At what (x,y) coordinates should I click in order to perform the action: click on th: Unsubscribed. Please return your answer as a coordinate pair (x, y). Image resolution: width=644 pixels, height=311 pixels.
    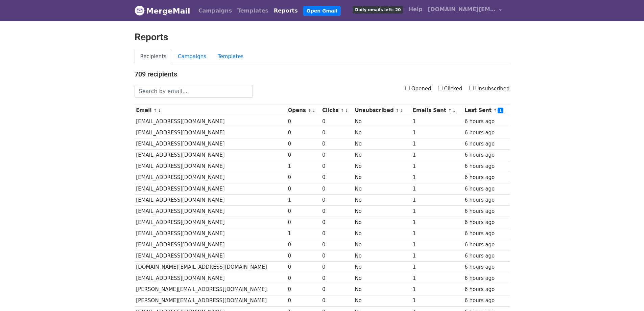
    Looking at the image, I should click on (382, 110).